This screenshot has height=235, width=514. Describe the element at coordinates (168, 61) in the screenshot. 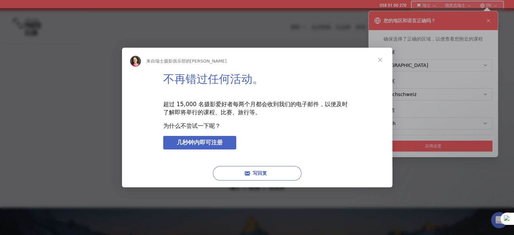

I see `font: 来自瑞士摄影俱乐部的` at that location.